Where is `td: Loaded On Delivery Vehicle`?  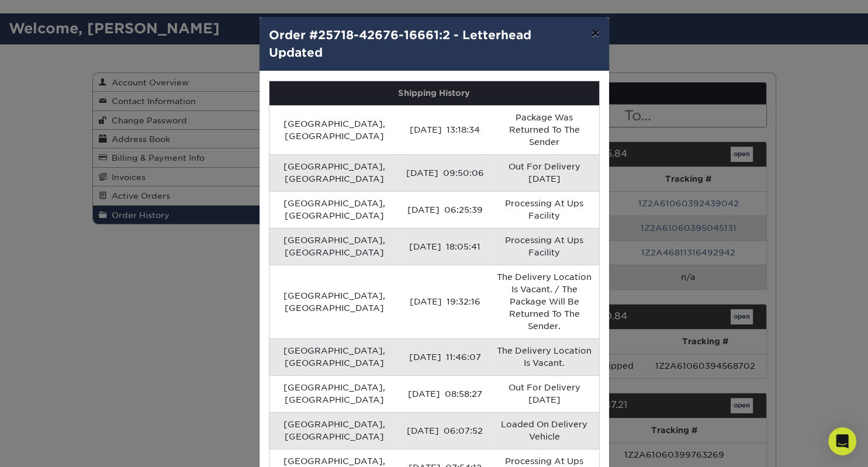 td: Loaded On Delivery Vehicle is located at coordinates (544, 430).